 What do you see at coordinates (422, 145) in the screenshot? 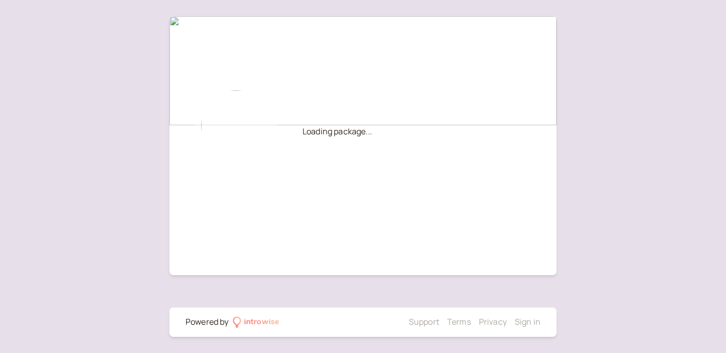
I see `div: Loading package...` at bounding box center [422, 145].